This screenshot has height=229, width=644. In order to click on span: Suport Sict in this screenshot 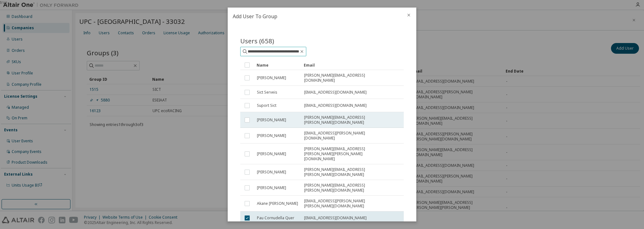, I will do `click(267, 105)`.